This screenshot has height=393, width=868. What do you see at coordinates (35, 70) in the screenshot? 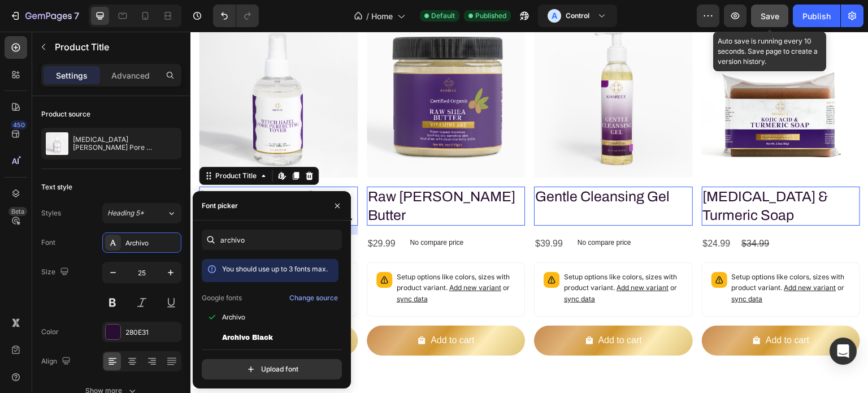
I see `img: tab_domain_overview_orange.svg` at bounding box center [35, 70].